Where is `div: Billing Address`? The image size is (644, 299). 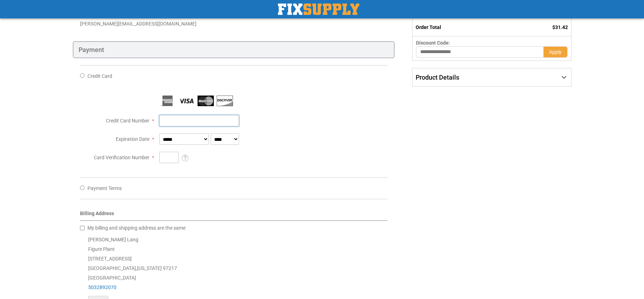 div: Billing Address is located at coordinates (233, 215).